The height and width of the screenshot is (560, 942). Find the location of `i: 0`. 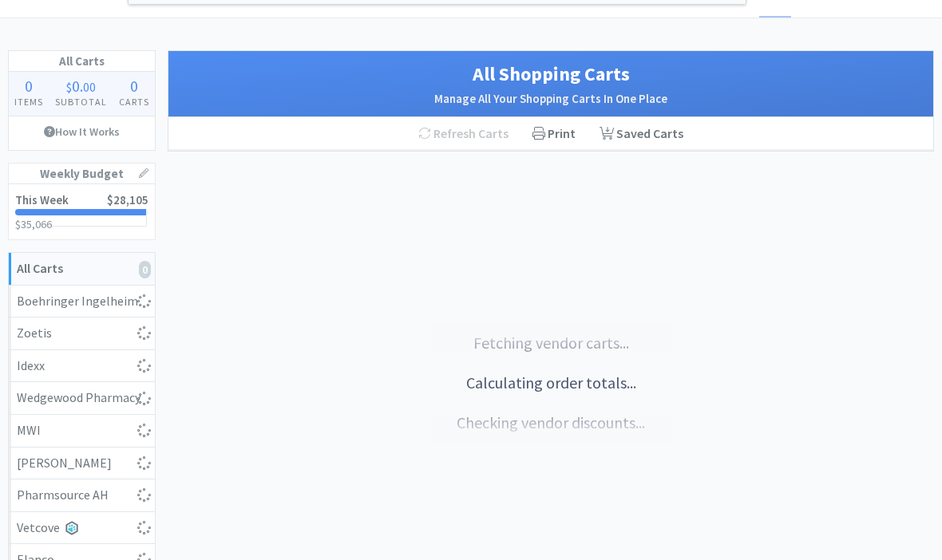

i: 0 is located at coordinates (144, 270).